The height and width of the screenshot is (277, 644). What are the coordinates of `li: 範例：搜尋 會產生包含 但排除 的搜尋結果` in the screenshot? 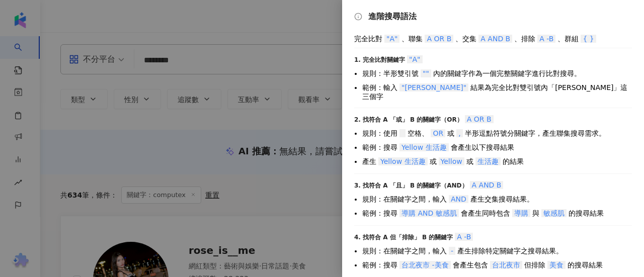 It's located at (497, 265).